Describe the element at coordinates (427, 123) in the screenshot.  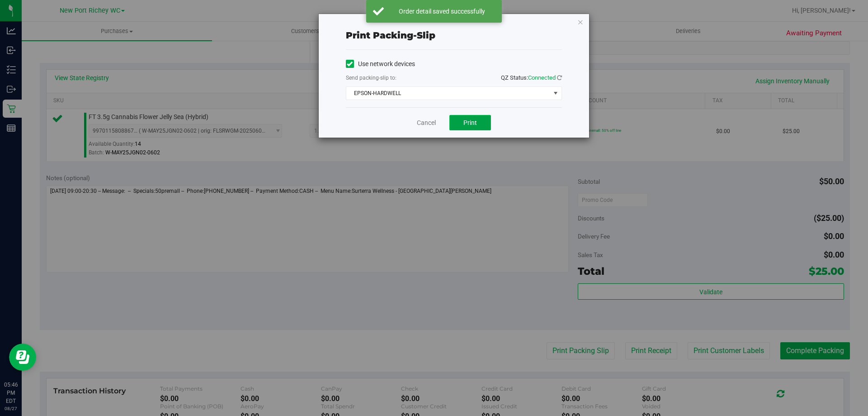
I see `a: Cancel` at that location.